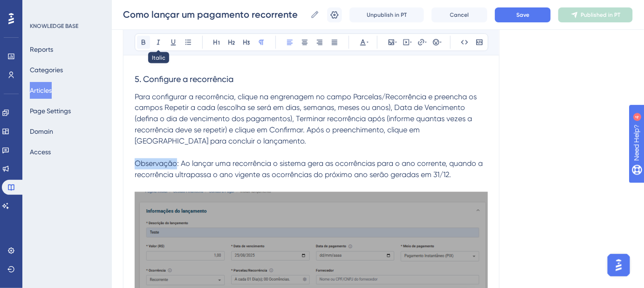  I want to click on button: Page Settings, so click(50, 111).